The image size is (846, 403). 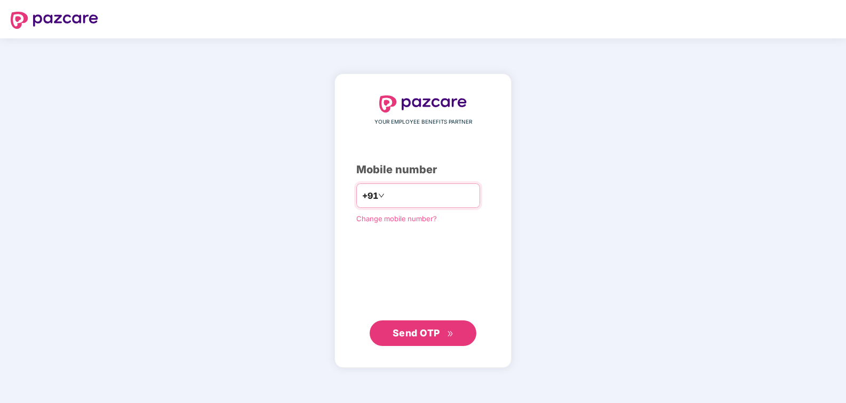 I want to click on div: Mobile number, so click(x=423, y=170).